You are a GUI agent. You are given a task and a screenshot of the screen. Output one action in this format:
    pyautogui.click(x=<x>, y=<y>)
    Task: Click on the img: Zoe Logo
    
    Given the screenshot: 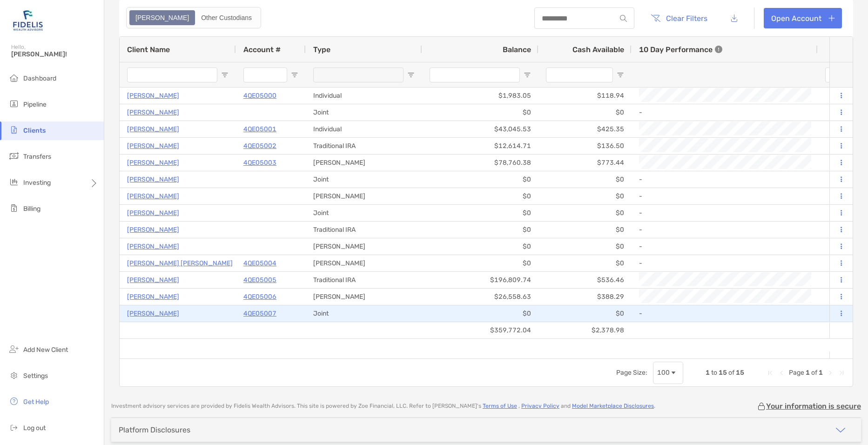 What is the action you would take?
    pyautogui.click(x=28, y=21)
    